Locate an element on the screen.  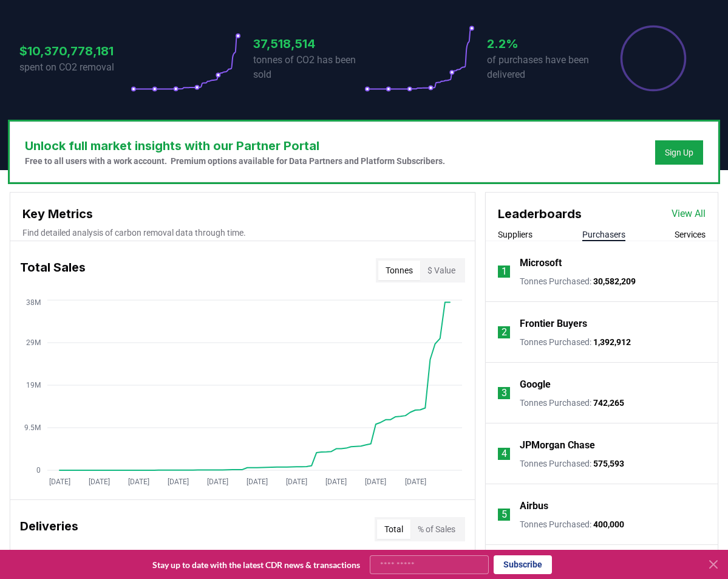
tspan: 19M is located at coordinates (34, 385).